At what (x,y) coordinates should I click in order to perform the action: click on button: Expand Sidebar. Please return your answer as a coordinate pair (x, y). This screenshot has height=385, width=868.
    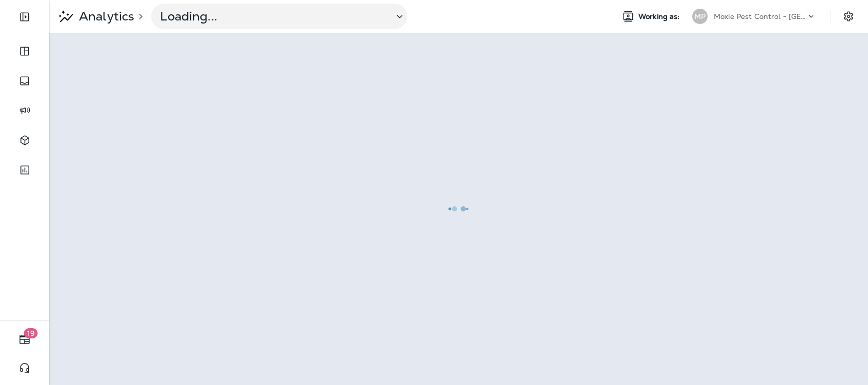
    Looking at the image, I should click on (25, 17).